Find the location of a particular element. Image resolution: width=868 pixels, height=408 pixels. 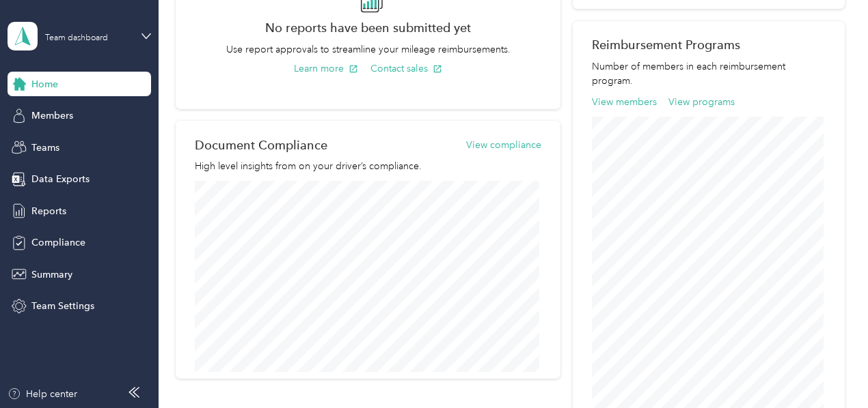

button: View compliance is located at coordinates (504, 145).